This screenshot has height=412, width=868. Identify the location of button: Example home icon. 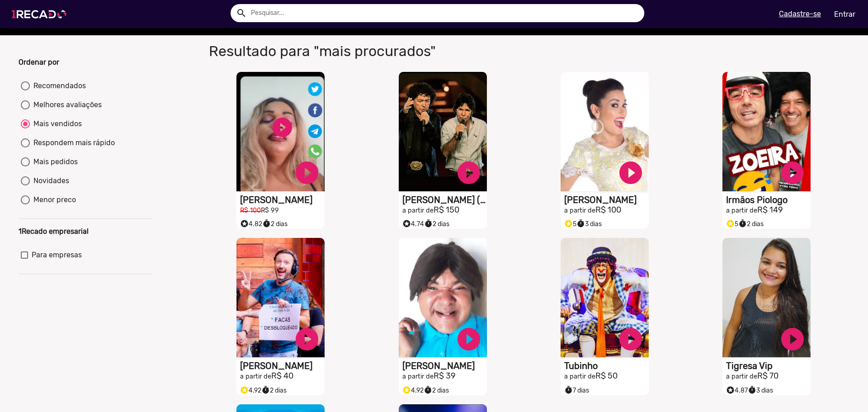
(241, 12).